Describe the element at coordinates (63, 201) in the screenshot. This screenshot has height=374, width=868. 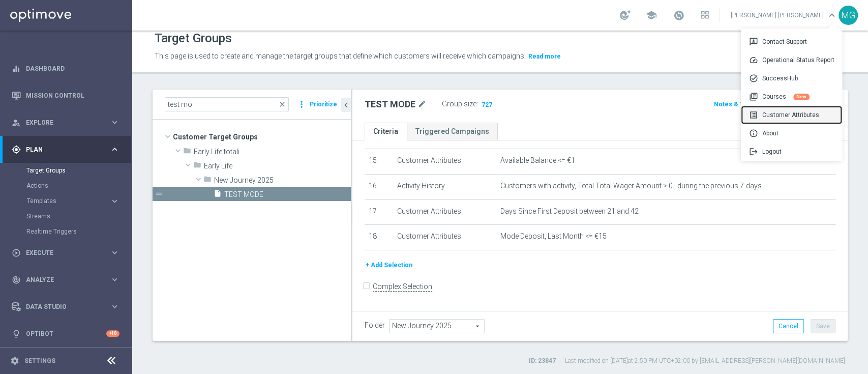
I see `span: Templates` at that location.